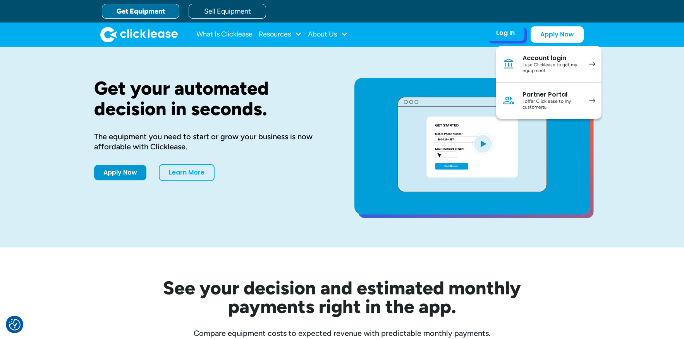 The width and height of the screenshot is (684, 339). I want to click on a: Learn More, so click(187, 172).